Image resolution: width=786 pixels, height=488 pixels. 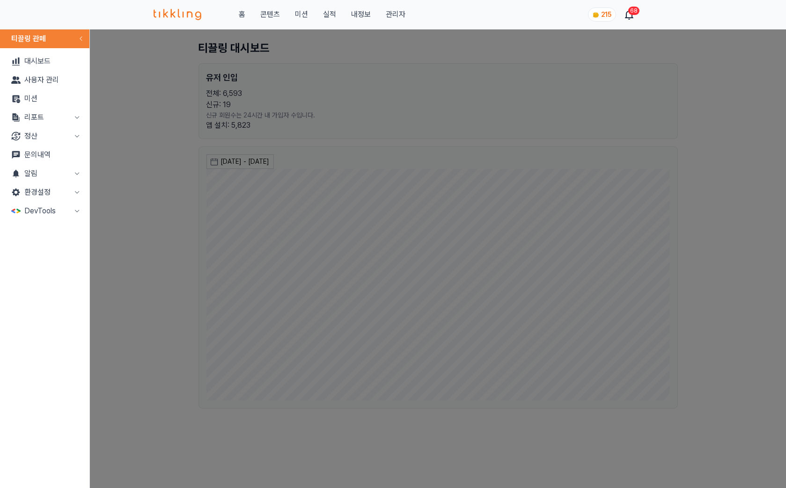 I want to click on button: 환경설정, so click(x=44, y=192).